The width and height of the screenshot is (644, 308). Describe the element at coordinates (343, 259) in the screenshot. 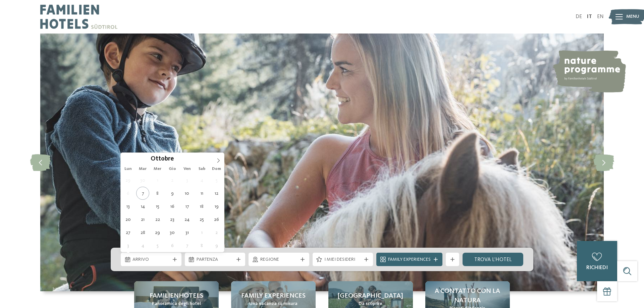

I see `span: I miei desideri` at that location.